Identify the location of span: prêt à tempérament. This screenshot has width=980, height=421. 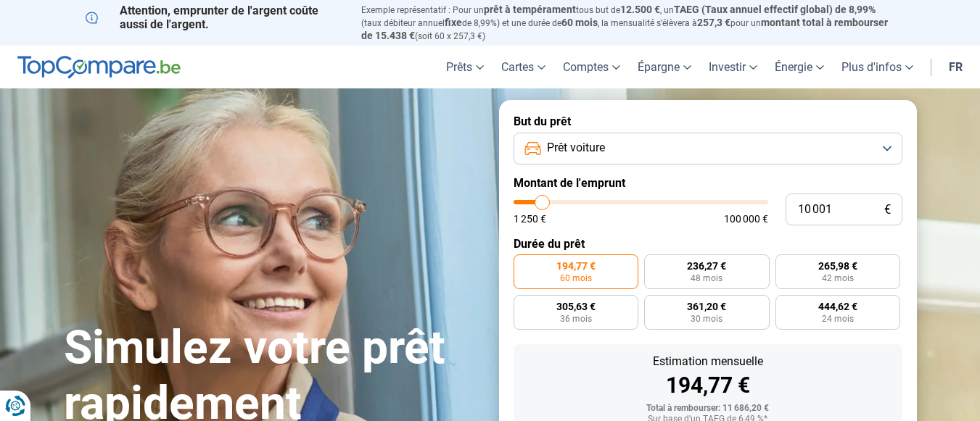
(530, 10).